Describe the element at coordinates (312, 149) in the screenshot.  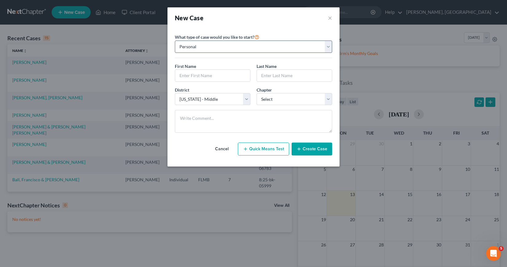
I see `button: Create Case` at that location.